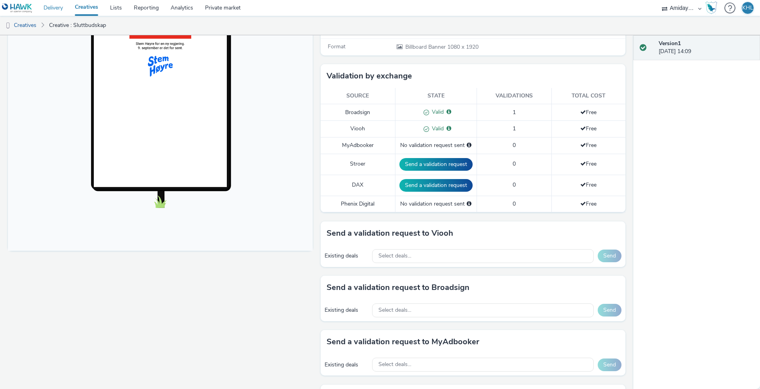 The image size is (760, 389). Describe the element at coordinates (711, 8) in the screenshot. I see `div: Hawk Academy` at that location.